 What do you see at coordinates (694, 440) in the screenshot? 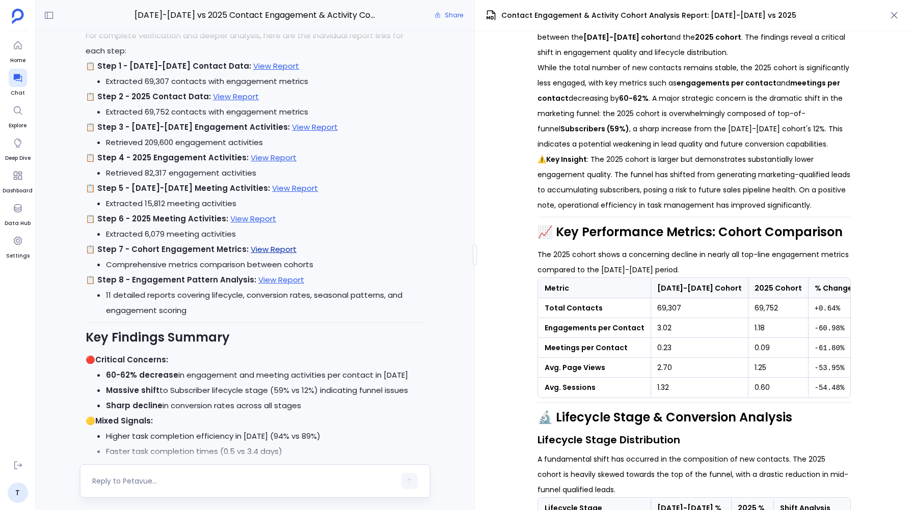
I see `h3: Lifecycle Stage Distribution` at bounding box center [694, 440].